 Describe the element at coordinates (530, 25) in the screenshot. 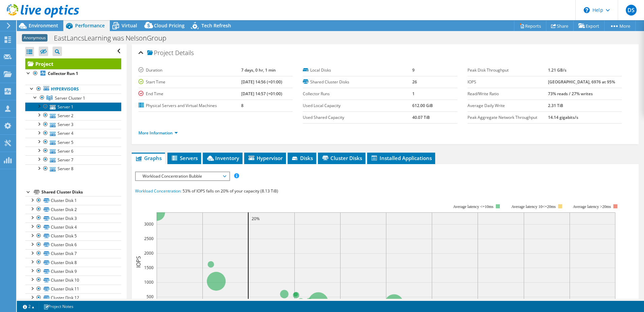

I see `a: Reports` at that location.